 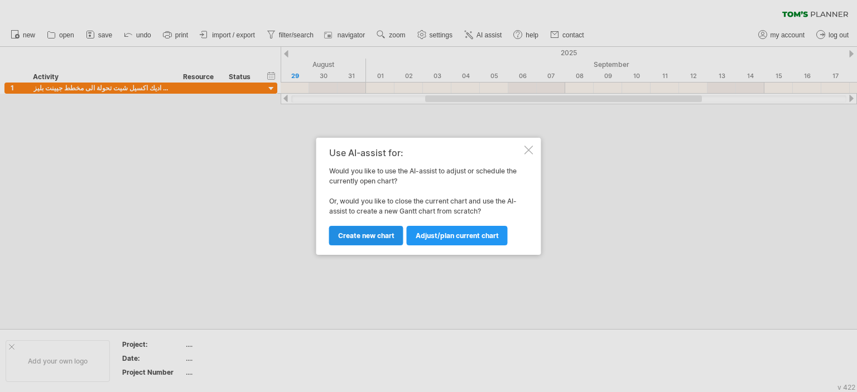 What do you see at coordinates (457, 235) in the screenshot?
I see `a: Adjust/plan current chart` at bounding box center [457, 235].